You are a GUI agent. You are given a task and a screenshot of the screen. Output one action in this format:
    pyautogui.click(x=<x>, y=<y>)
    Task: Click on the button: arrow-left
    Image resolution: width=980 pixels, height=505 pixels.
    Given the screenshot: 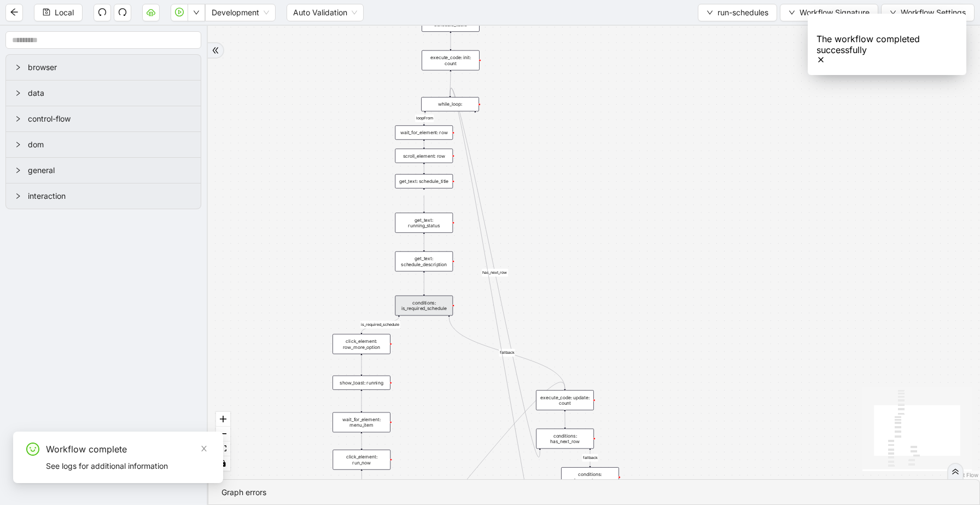 What is the action you would take?
    pyautogui.click(x=15, y=13)
    